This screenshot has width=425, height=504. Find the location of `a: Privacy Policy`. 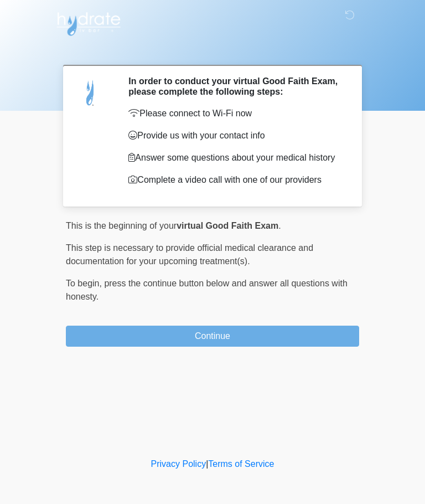

a: Privacy Policy is located at coordinates (179, 464).